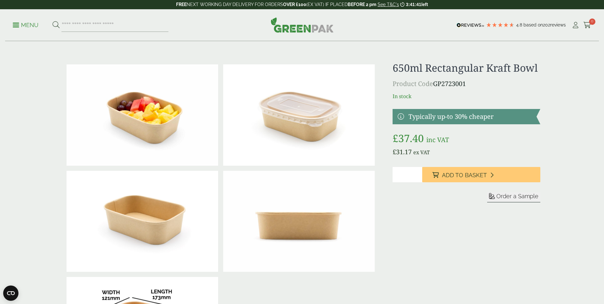 This screenshot has height=304, width=604. What do you see at coordinates (500, 25) in the screenshot?
I see `div: 4.79 Stars` at bounding box center [500, 25].